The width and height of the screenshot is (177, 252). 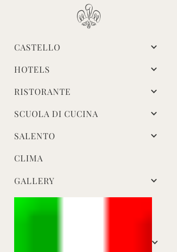 I want to click on a: Scuola di Cucina, so click(x=56, y=114).